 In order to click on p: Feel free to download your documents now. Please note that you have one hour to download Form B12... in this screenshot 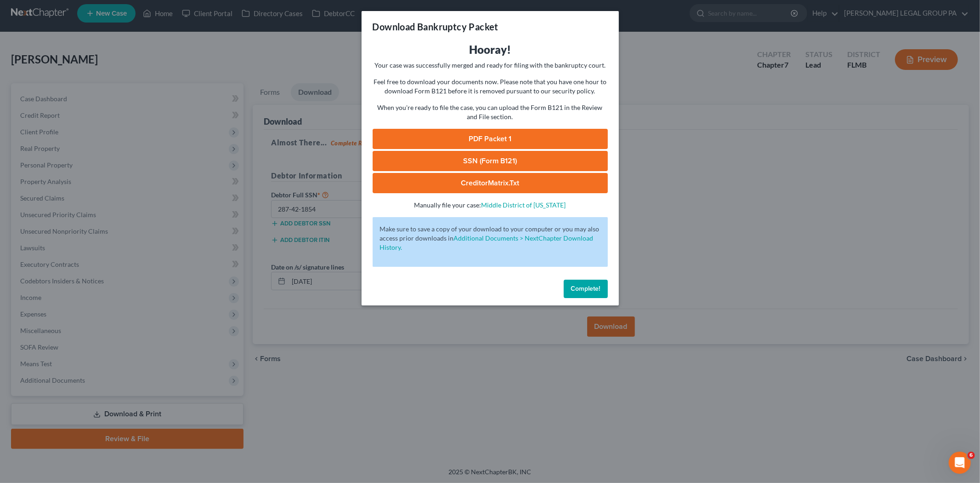, I will do `click(490, 86)`.